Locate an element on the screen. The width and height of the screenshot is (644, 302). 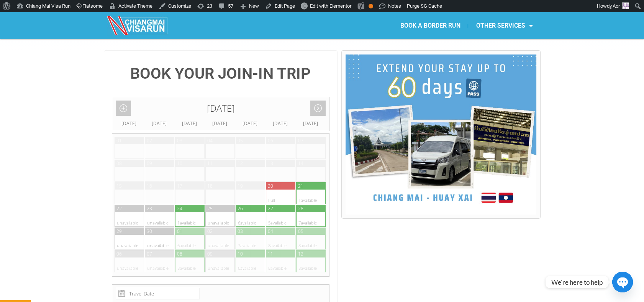
div: 16 is located at coordinates (149, 186).